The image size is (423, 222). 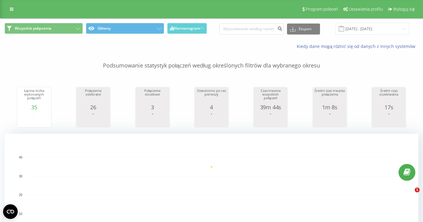 I want to click on text: 40, so click(x=21, y=158).